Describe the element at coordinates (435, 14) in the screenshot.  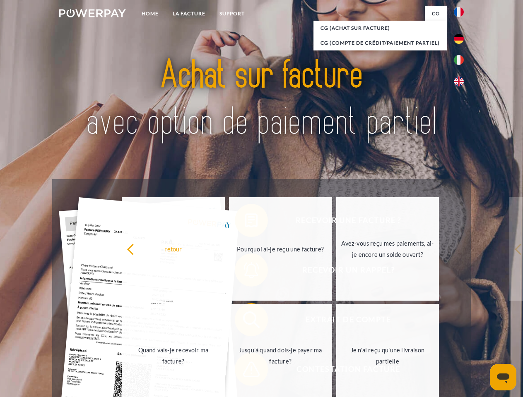
I see `a: CG` at that location.